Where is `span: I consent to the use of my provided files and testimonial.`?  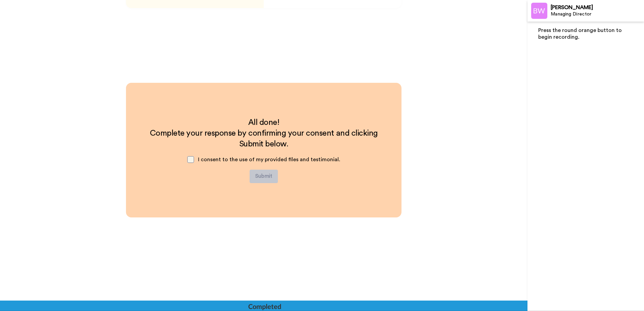
span: I consent to the use of my provided files and testimonial. is located at coordinates (269, 160).